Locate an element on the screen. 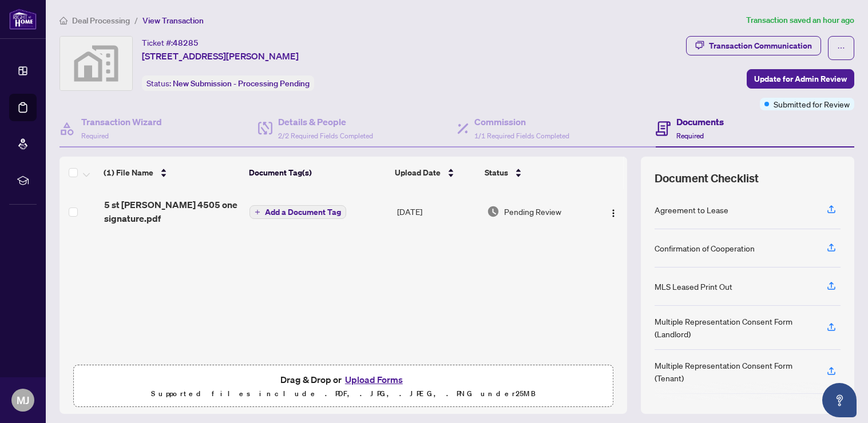 The image size is (868, 423). div: MLS Leased Print Out is located at coordinates (694, 286).